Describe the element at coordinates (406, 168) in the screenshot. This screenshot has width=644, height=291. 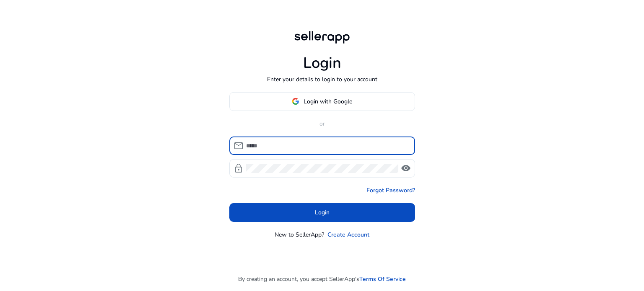
I see `span: visibility` at that location.